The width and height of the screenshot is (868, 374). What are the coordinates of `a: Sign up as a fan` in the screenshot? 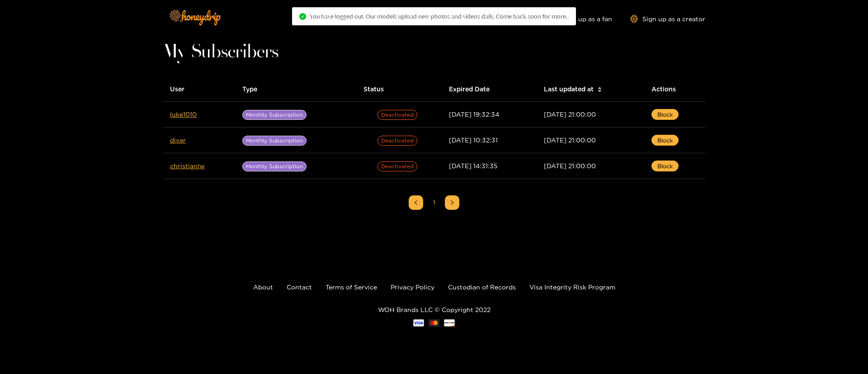 It's located at (581, 19).